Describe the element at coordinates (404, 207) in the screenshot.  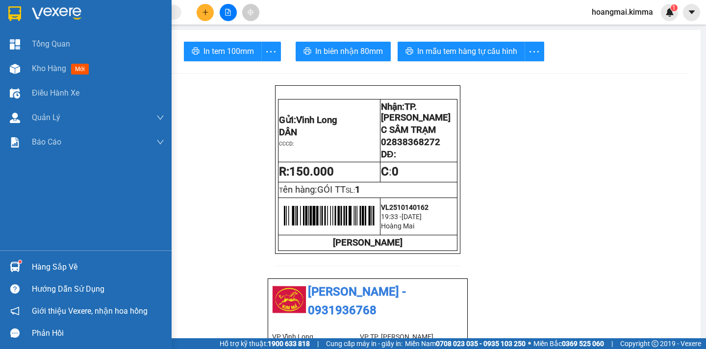
I see `span: VL2510140162` at that location.